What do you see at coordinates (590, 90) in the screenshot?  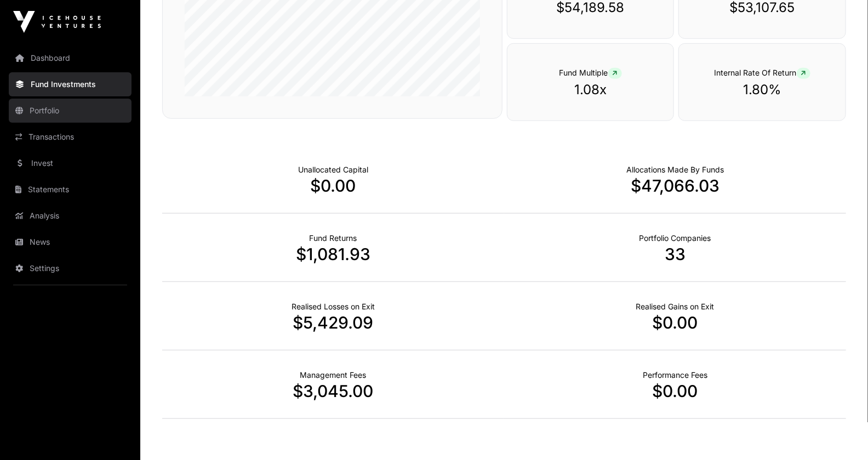 I see `p: 1.08x` at bounding box center [590, 90].